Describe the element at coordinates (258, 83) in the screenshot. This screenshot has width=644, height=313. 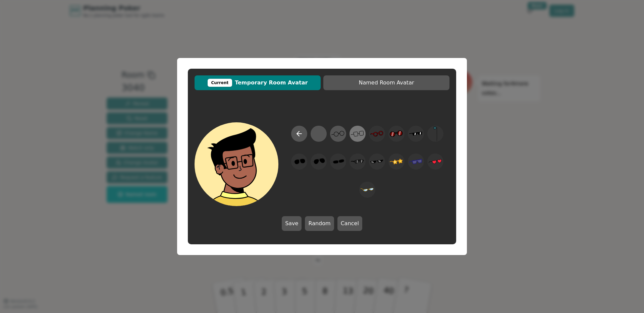
I see `button: CurrentTemporary Room Avatar` at that location.